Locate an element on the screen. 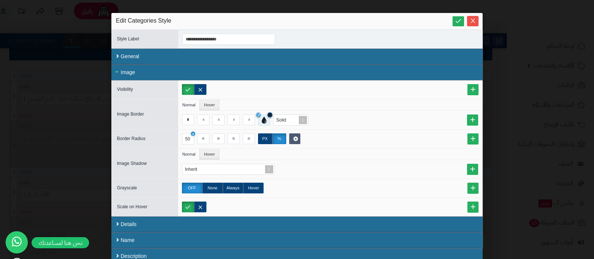  div: Inherit is located at coordinates (194, 170).